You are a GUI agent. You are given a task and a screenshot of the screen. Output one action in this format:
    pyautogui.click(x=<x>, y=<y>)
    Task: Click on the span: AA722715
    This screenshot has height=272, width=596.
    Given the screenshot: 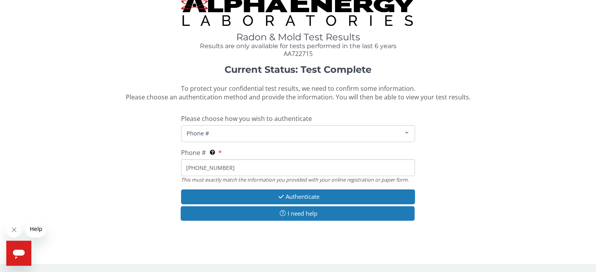 What is the action you would take?
    pyautogui.click(x=298, y=54)
    